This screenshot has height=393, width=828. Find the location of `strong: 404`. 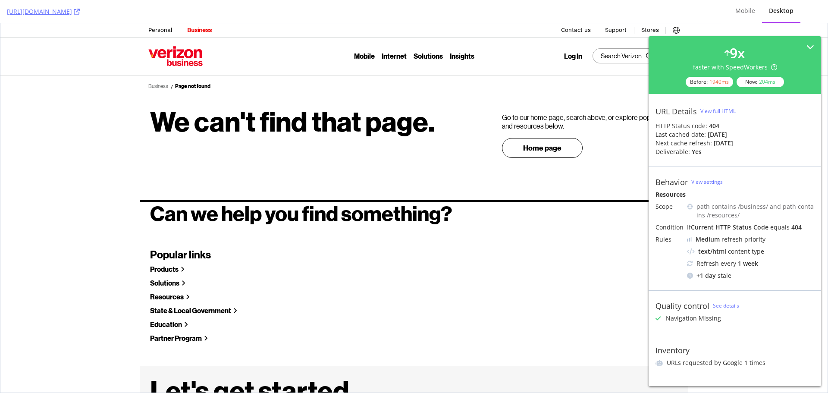

strong: 404 is located at coordinates (715, 126).